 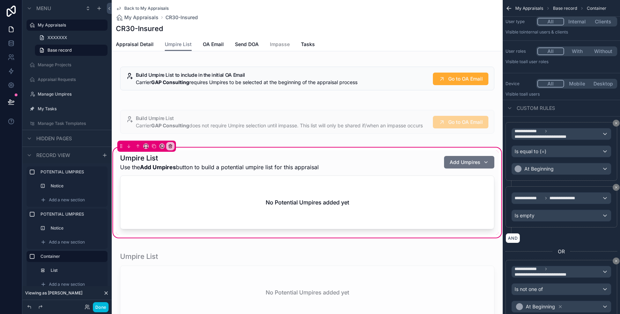 I want to click on span: Impasse, so click(x=280, y=44).